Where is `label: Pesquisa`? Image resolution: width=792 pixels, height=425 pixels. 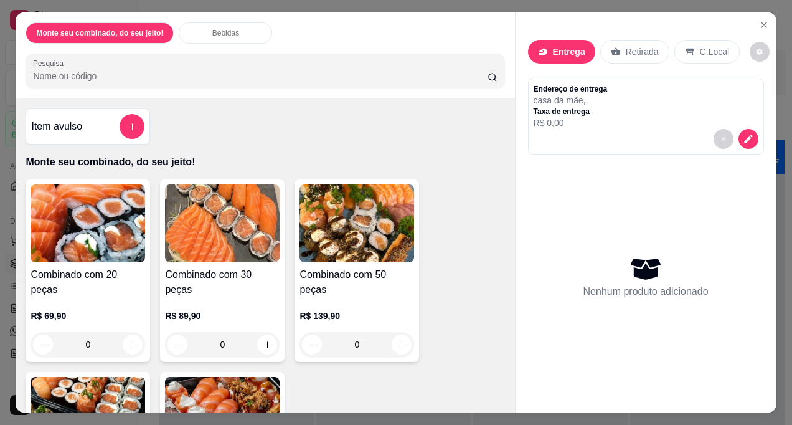 label: Pesquisa is located at coordinates (50, 63).